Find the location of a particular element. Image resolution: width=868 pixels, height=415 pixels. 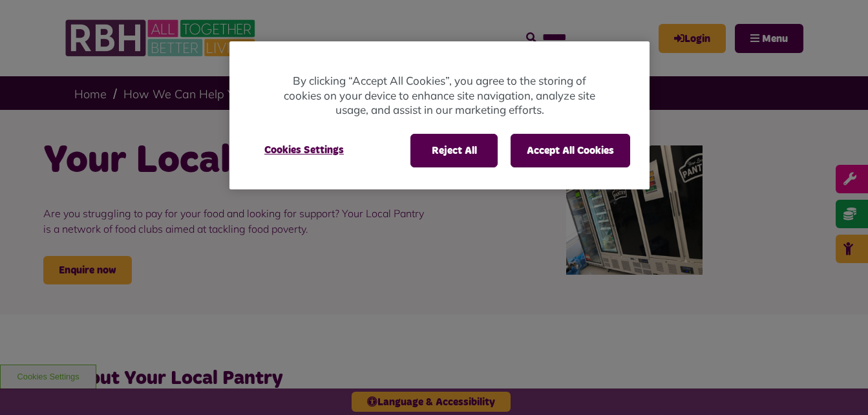

button: Cookies Settings is located at coordinates (304, 150).